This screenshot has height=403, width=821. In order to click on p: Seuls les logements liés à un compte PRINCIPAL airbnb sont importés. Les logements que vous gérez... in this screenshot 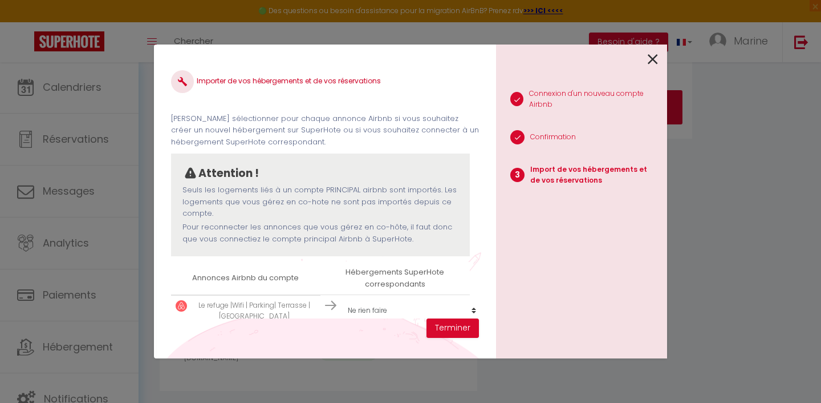, I will do `click(320, 201)`.